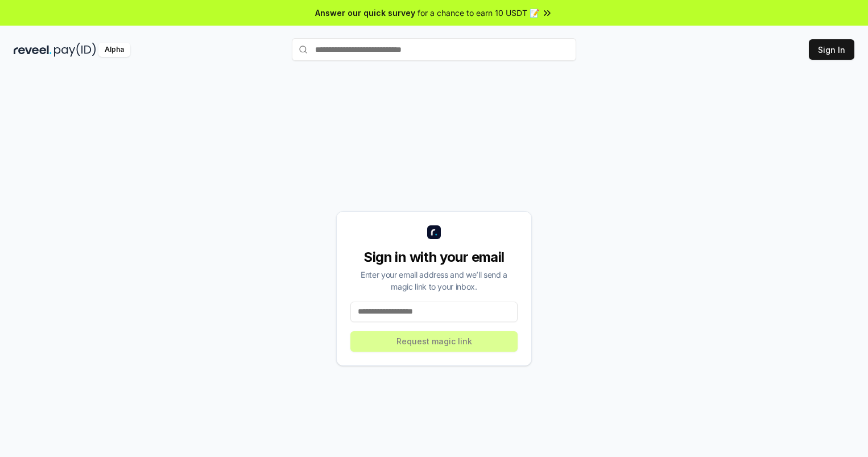 This screenshot has height=457, width=868. I want to click on span: Answer our quick survey, so click(365, 12).